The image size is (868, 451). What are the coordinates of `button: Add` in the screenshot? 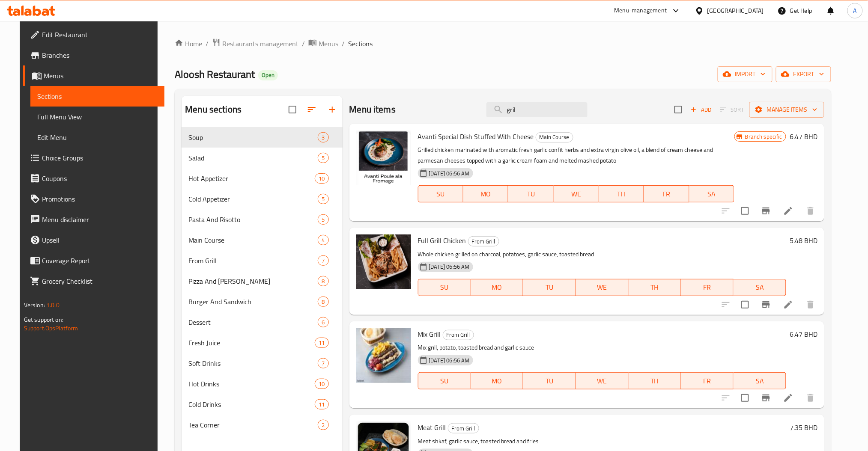 It's located at (701, 109).